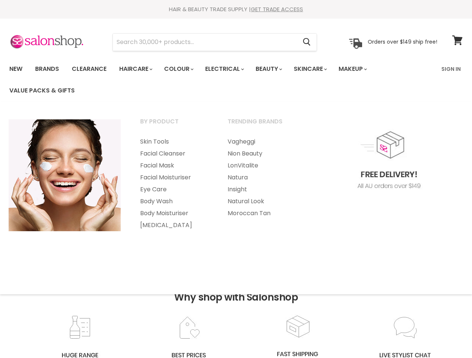 This screenshot has height=358, width=472. What do you see at coordinates (174, 125) in the screenshot?
I see `a: By Product` at bounding box center [174, 125].